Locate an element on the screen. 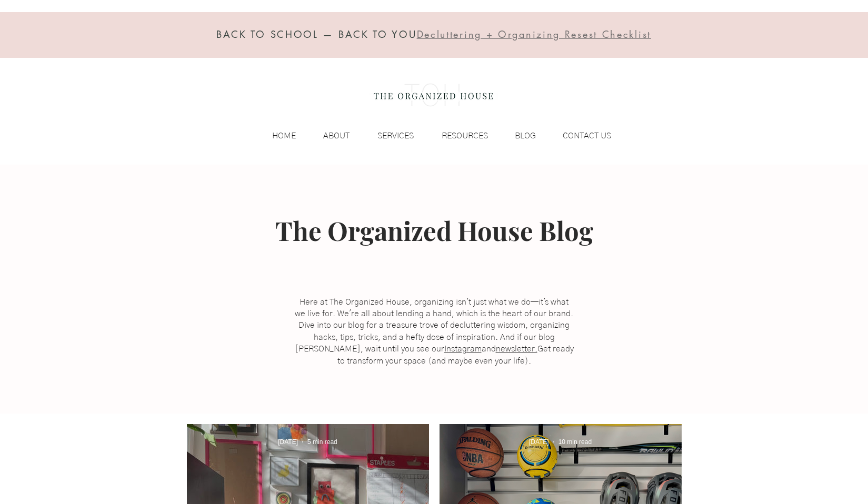 The width and height of the screenshot is (868, 504). nav: Site is located at coordinates (433, 136).